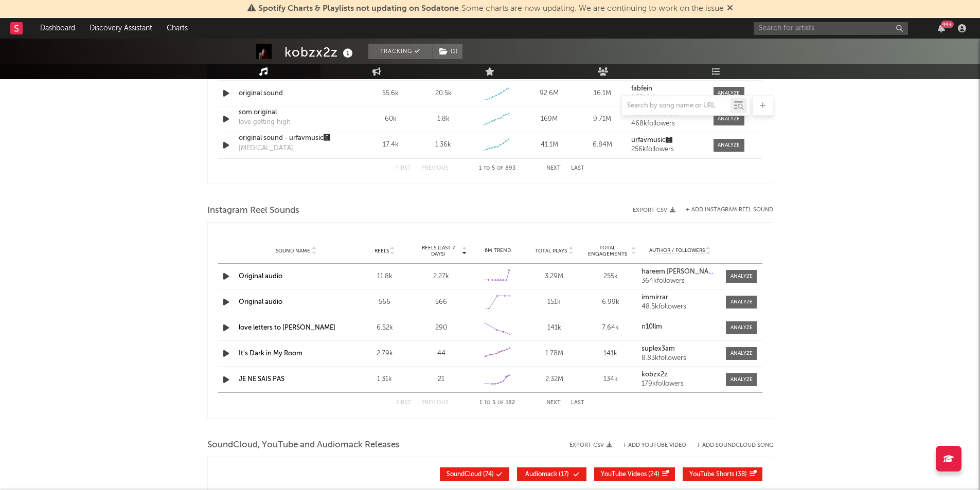 This screenshot has height=490, width=980. What do you see at coordinates (400, 51) in the screenshot?
I see `button: Tracking` at bounding box center [400, 51].